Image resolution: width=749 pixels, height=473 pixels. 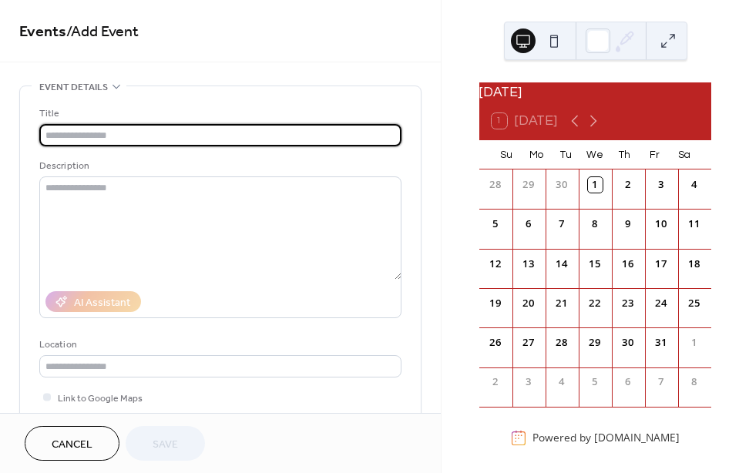 I want to click on span: / Add Event, so click(x=102, y=32).